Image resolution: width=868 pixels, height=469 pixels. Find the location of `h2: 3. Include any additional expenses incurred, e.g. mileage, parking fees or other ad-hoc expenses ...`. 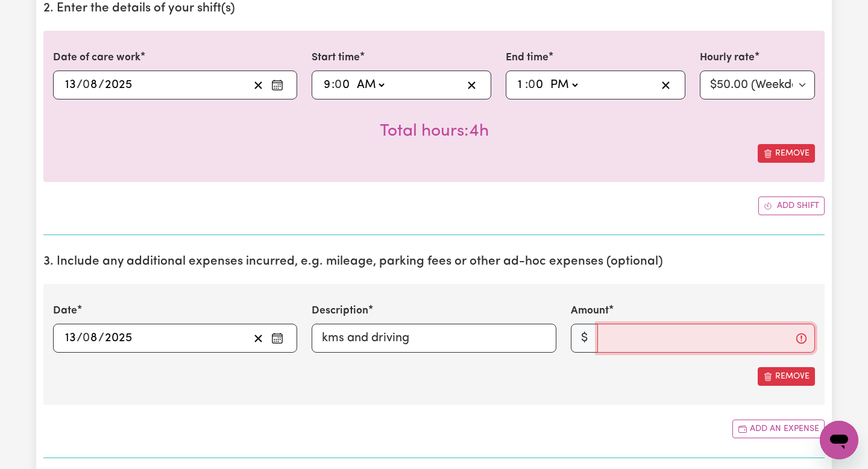

h2: 3. Include any additional expenses incurred, e.g. mileage, parking fees or other ad-hoc expenses ... is located at coordinates (434, 261).